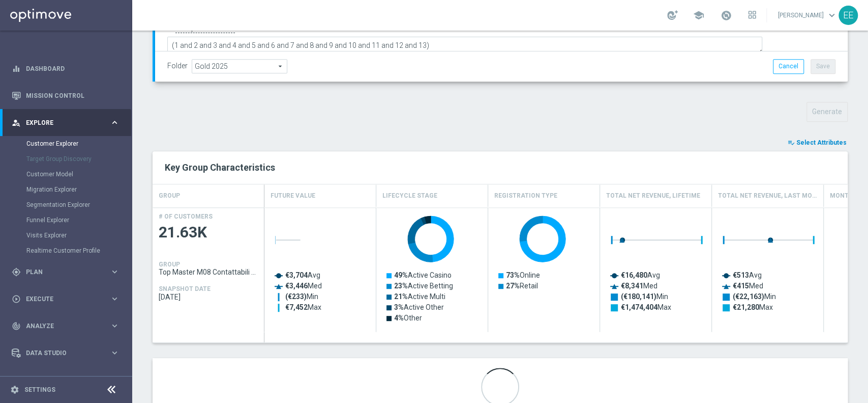 This screenshot has width=868, height=403. Describe the element at coordinates (401, 275) in the screenshot. I see `tspan: 49%` at that location.